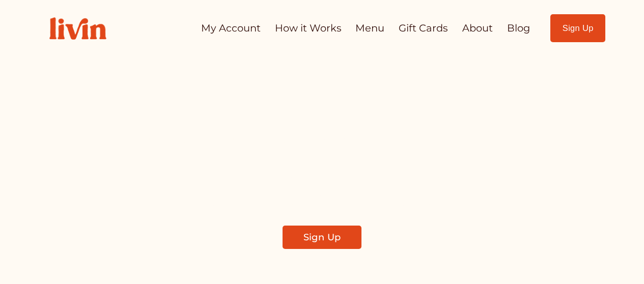  Describe the element at coordinates (322, 131) in the screenshot. I see `span: Take Back Your Evenings` at that location.